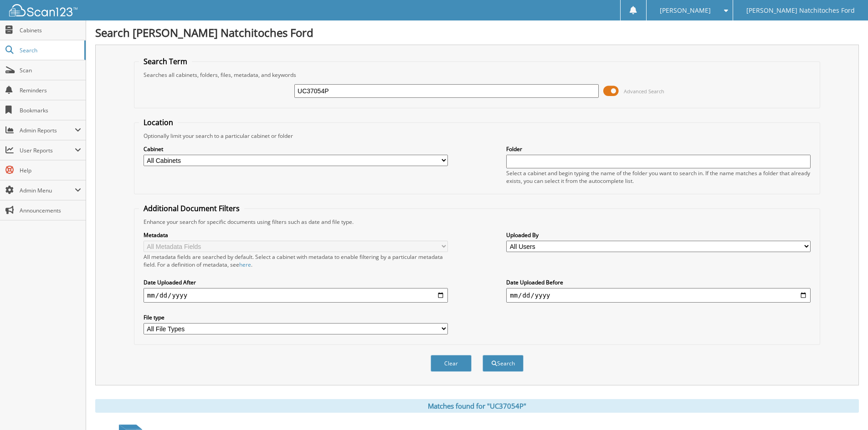  Describe the element at coordinates (43, 10) in the screenshot. I see `img: scan123-logo-white.svg` at that location.